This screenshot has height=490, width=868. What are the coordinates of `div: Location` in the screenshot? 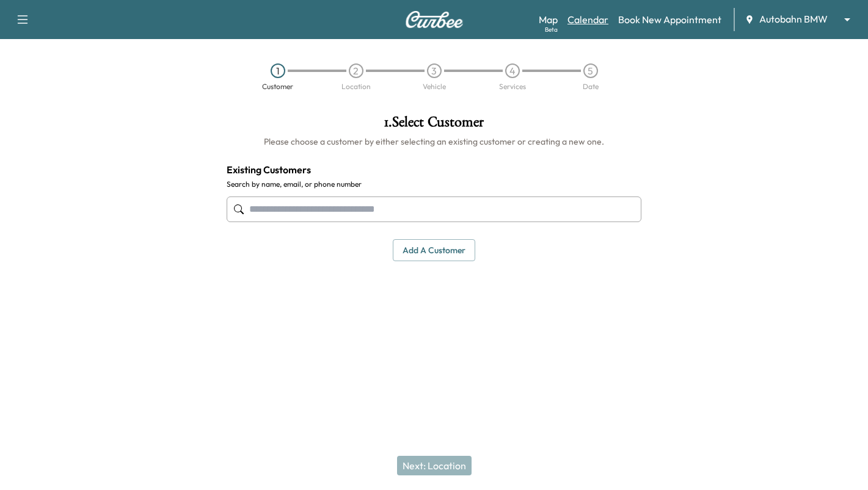 It's located at (357, 86).